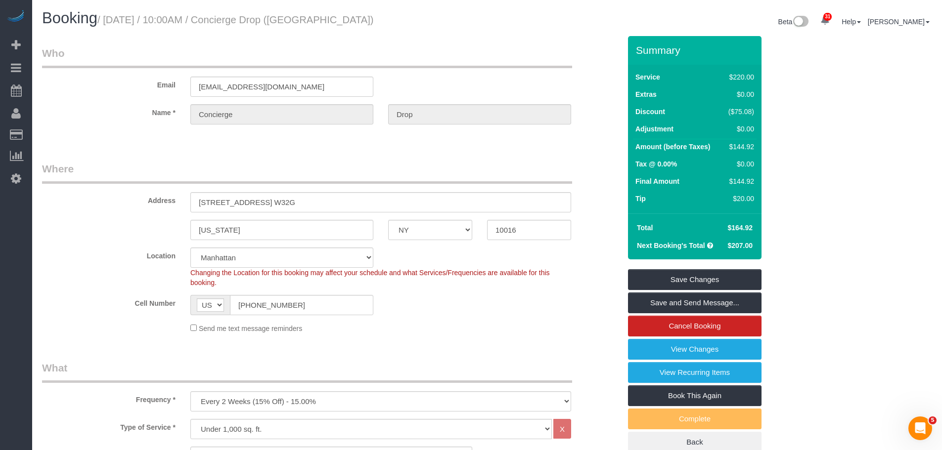 This screenshot has height=450, width=942. Describe the element at coordinates (307, 57) in the screenshot. I see `legend: Who` at that location.